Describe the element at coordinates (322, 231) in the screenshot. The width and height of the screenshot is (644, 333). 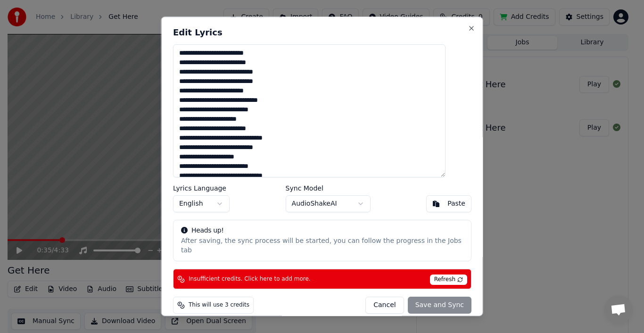
I see `div: Heads up!` at that location.